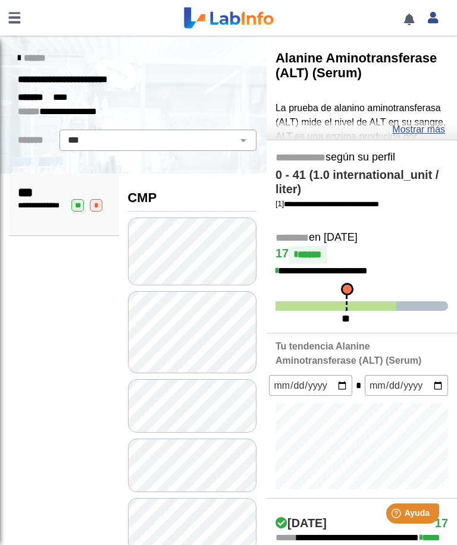  I want to click on b: Tu tendencia Alanine Aminotransferase (ALT) (Serum), so click(348, 353).